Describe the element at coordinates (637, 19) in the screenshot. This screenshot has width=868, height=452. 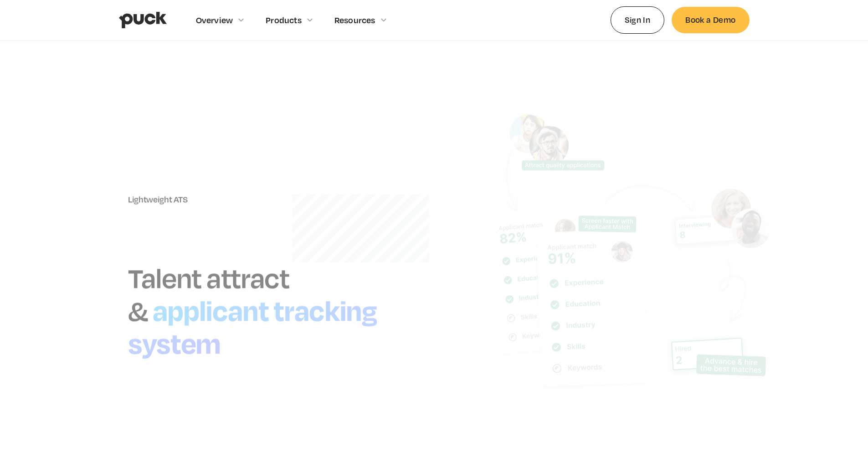
I see `a: Sign In` at that location.